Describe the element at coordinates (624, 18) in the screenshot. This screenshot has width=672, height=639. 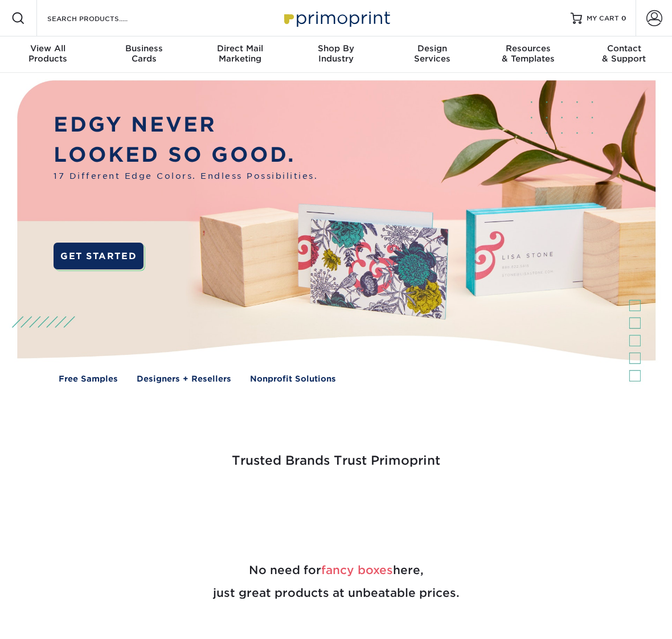
I see `span: 0` at that location.